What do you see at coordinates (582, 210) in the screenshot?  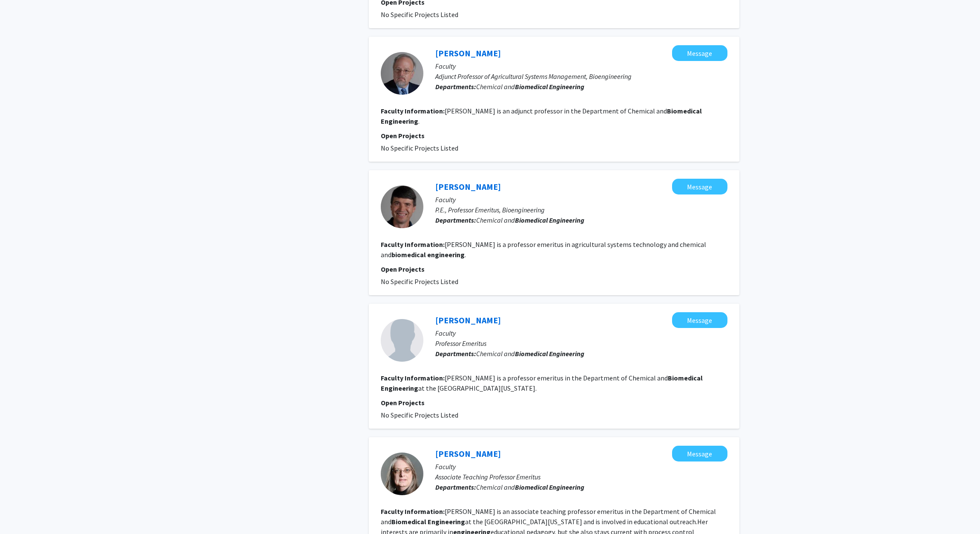 I see `p: P.E., Professor Emeritus, Bioengineering` at bounding box center [582, 210].